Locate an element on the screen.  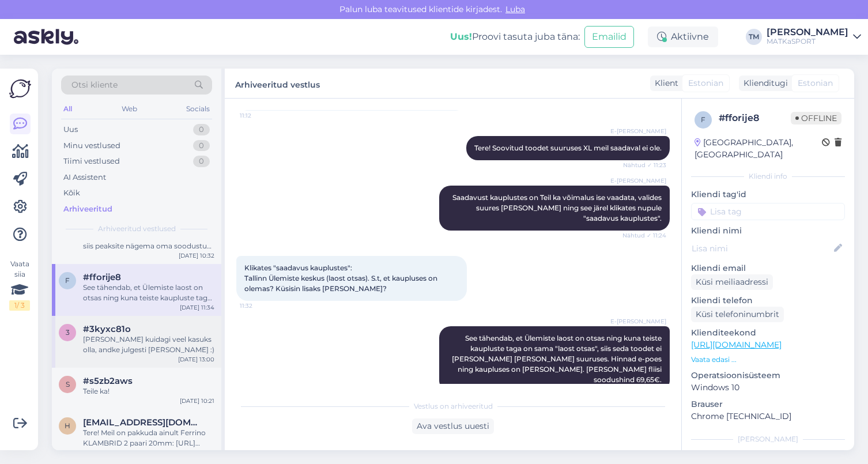
span: h is located at coordinates (68, 426).